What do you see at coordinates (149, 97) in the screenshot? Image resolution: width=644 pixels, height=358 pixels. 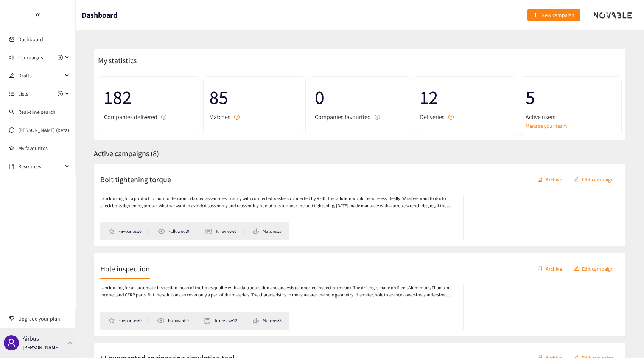 I see `span: 182` at bounding box center [149, 97].